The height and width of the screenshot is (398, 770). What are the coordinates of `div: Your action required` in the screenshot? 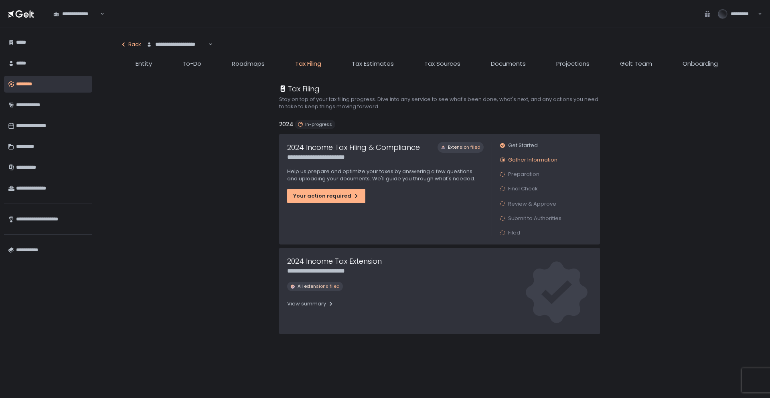 It's located at (326, 196).